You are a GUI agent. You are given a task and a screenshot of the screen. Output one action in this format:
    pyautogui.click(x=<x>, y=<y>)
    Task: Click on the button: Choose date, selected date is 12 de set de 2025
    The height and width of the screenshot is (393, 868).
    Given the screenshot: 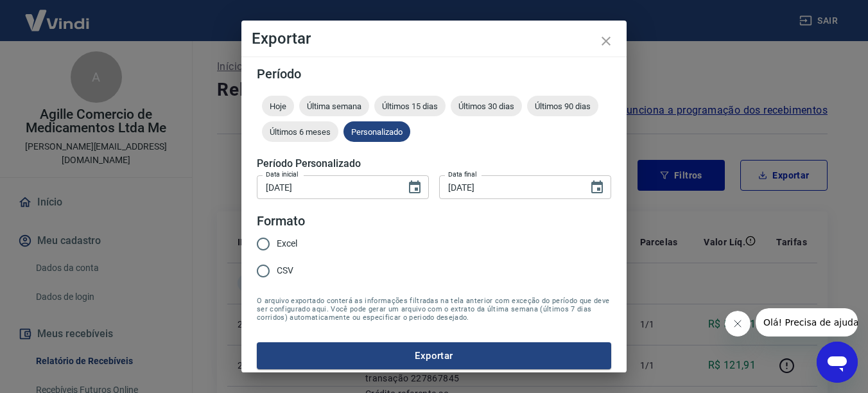 What is the action you would take?
    pyautogui.click(x=415, y=188)
    